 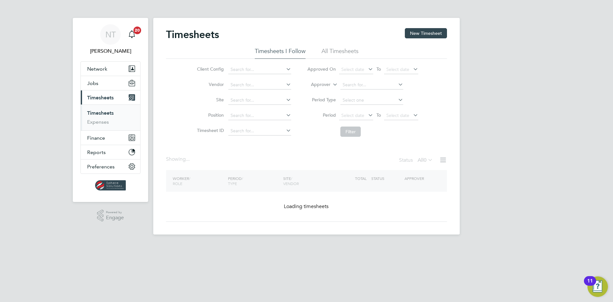 I want to click on span: Engage, so click(x=115, y=218).